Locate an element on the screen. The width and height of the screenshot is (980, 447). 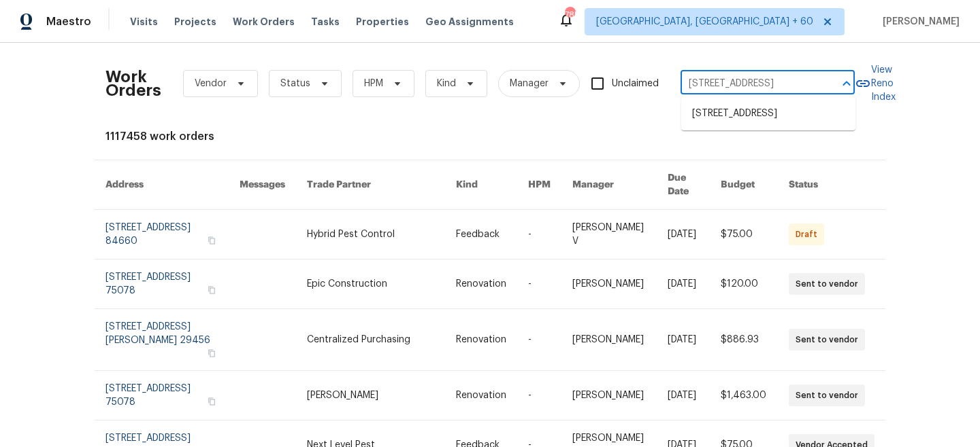
th: Trade Partner is located at coordinates (370, 185).